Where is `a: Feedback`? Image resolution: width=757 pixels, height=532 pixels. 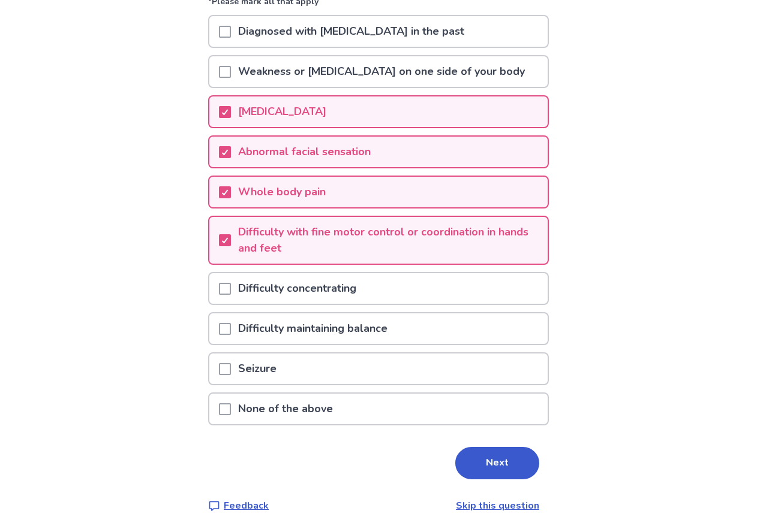 a: Feedback is located at coordinates (238, 506).